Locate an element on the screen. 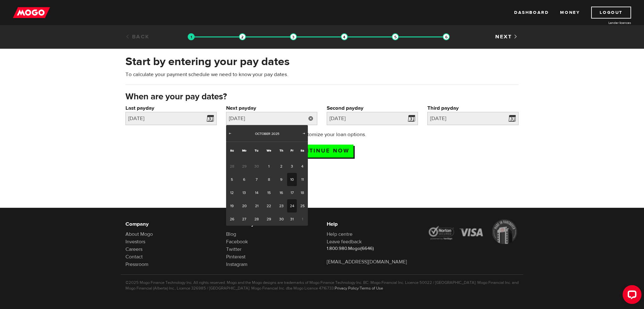 This screenshot has width=644, height=309. a: 28 is located at coordinates (257, 219).